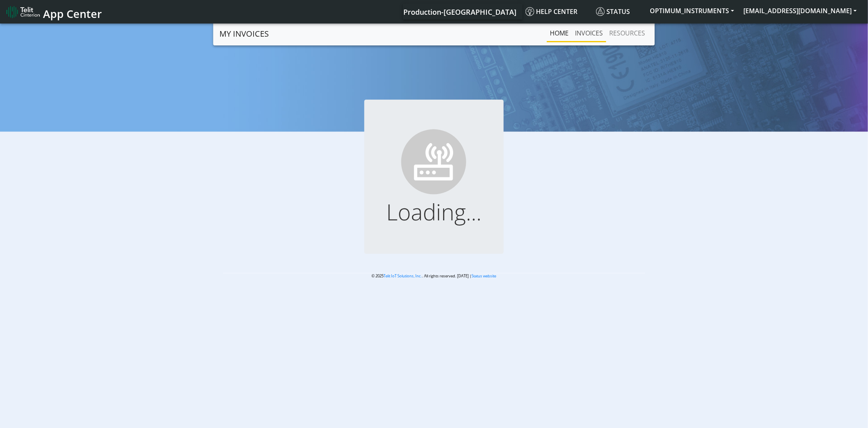 The height and width of the screenshot is (428, 868). I want to click on span: Status, so click(613, 12).